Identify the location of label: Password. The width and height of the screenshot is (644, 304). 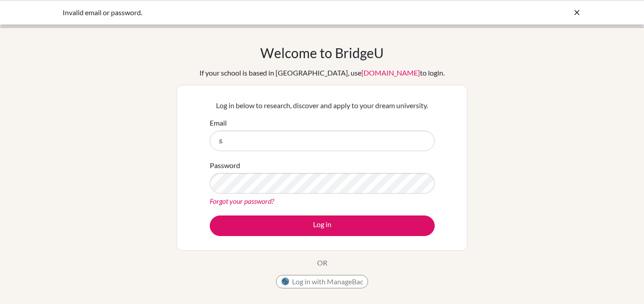
(225, 165).